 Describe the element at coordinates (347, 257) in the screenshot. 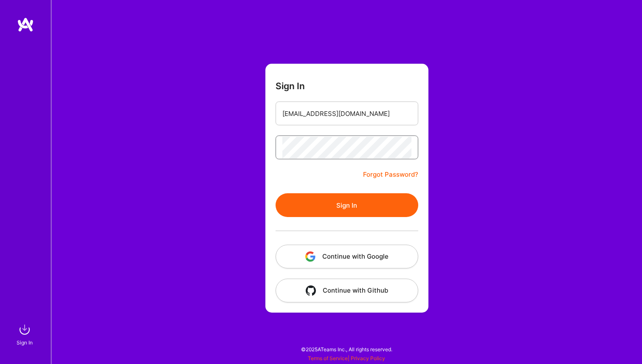

I see `button: Continue with Google` at that location.